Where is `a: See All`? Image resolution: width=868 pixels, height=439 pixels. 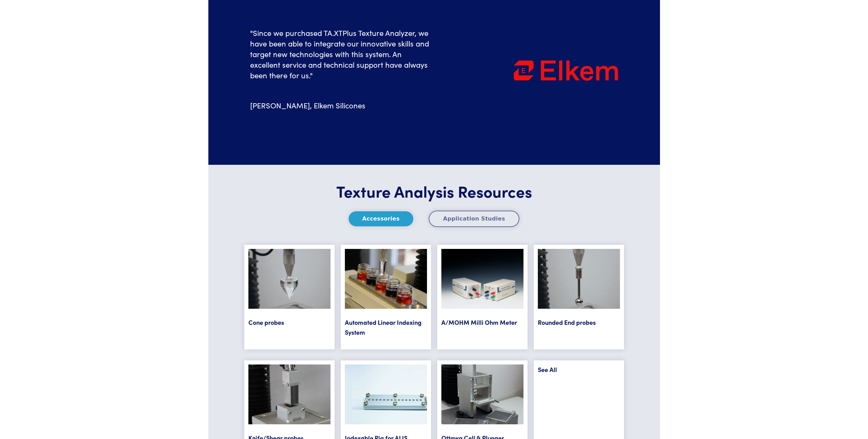 a: See All is located at coordinates (548, 370).